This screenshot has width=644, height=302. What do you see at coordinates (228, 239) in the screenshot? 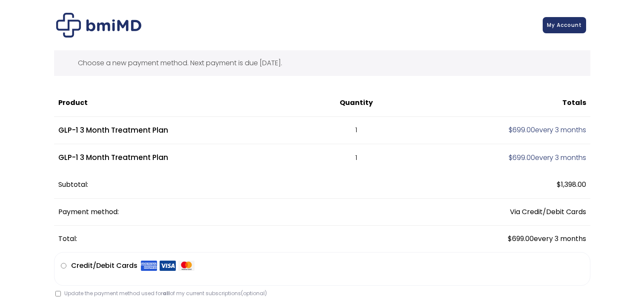
I see `th: Total:` at bounding box center [228, 239].